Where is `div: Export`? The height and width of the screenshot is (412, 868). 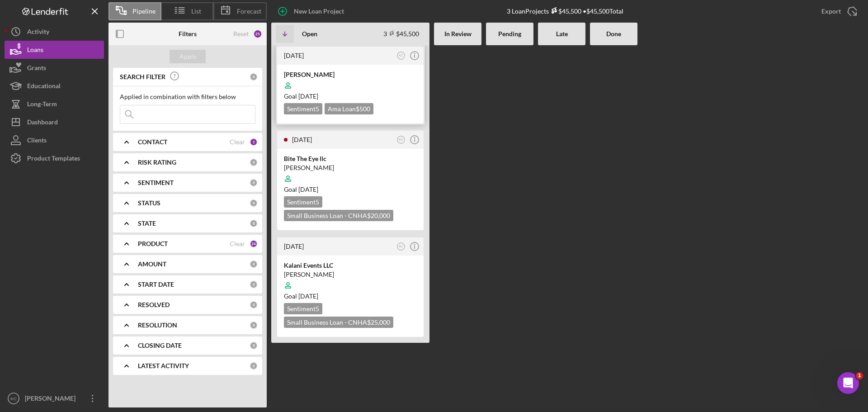
div: Export is located at coordinates (831, 11).